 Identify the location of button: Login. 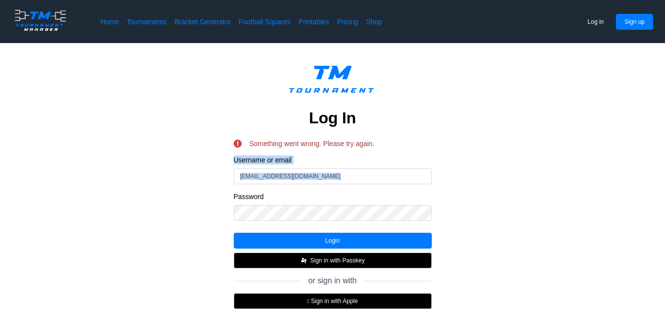
(333, 241).